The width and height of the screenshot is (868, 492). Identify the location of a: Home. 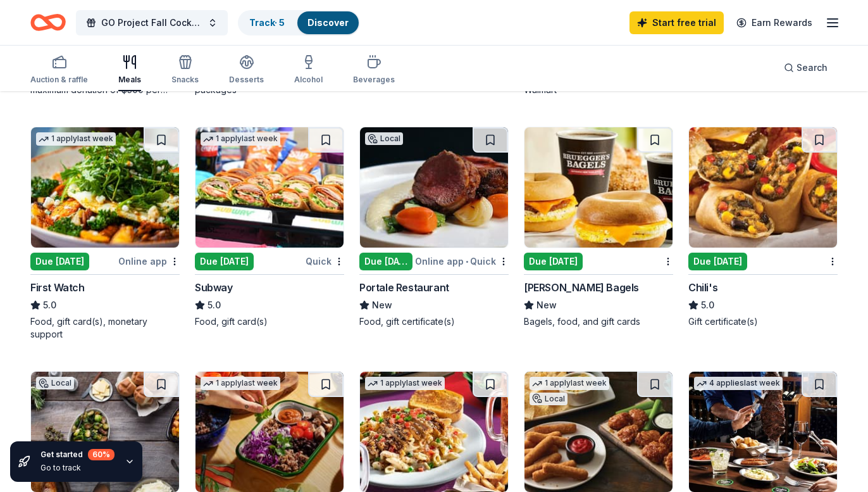
(48, 22).